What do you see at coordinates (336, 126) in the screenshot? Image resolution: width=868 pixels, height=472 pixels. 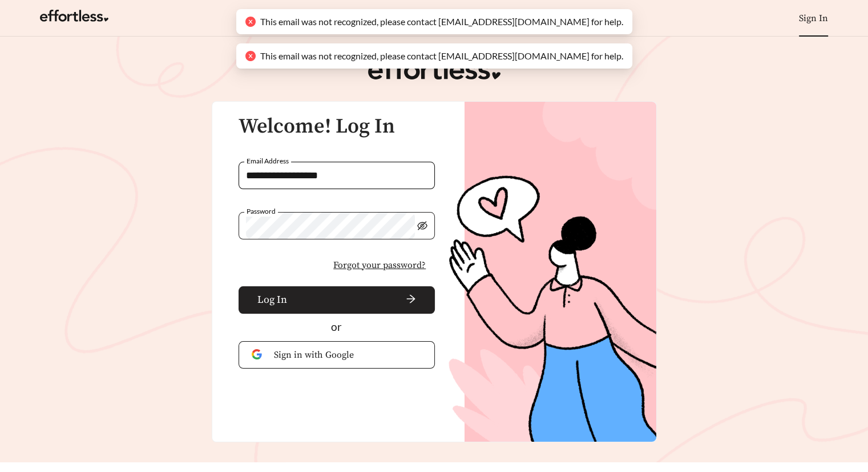 I see `h3: Welcome! Log In` at bounding box center [336, 126].